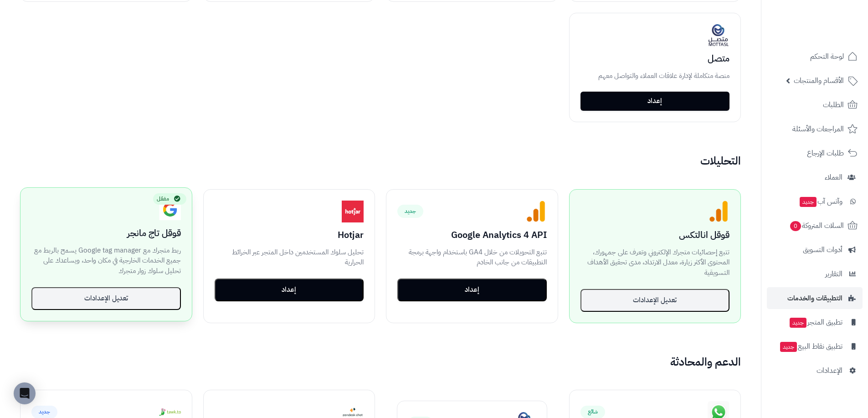 The height and width of the screenshot is (418, 868). What do you see at coordinates (815, 322) in the screenshot?
I see `a: تطبيق المتجرجديد` at bounding box center [815, 322].